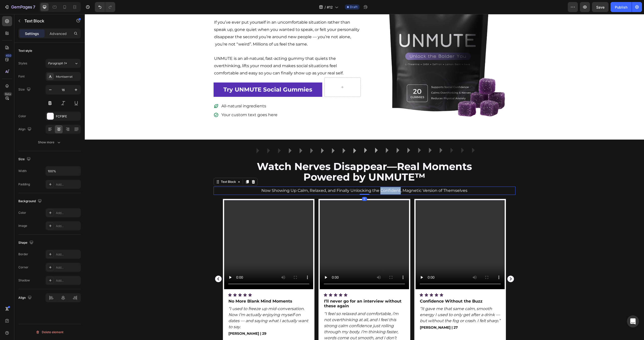 This screenshot has height=340, width=644. Describe the element at coordinates (202, 19) in the screenshot. I see `p: If you’ve ever put yourself in an uncomfortable situation rather than speak up, gone quiet when y...` at that location.